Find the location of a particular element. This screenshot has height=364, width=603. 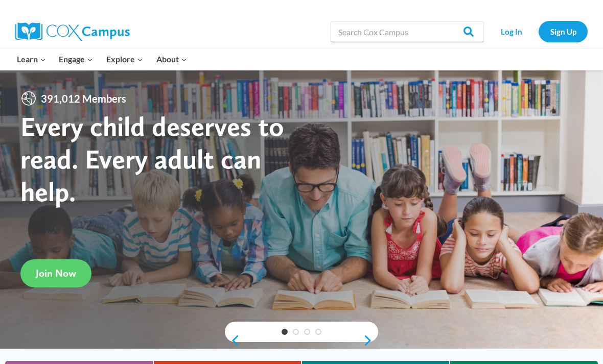

span: Explore is located at coordinates (125, 59).